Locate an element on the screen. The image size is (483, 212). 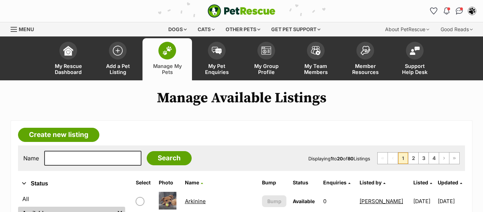
a: My Group Profile is located at coordinates (266, 59).